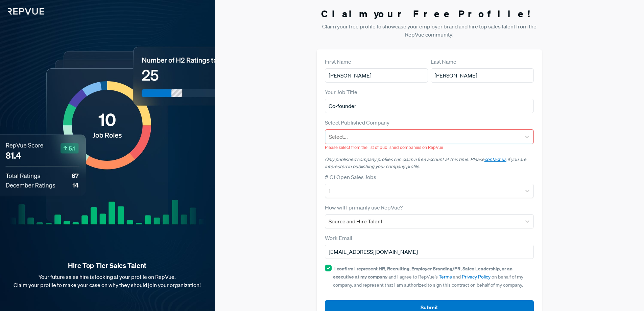 This screenshot has width=644, height=311. I want to click on label: First Name, so click(339, 61).